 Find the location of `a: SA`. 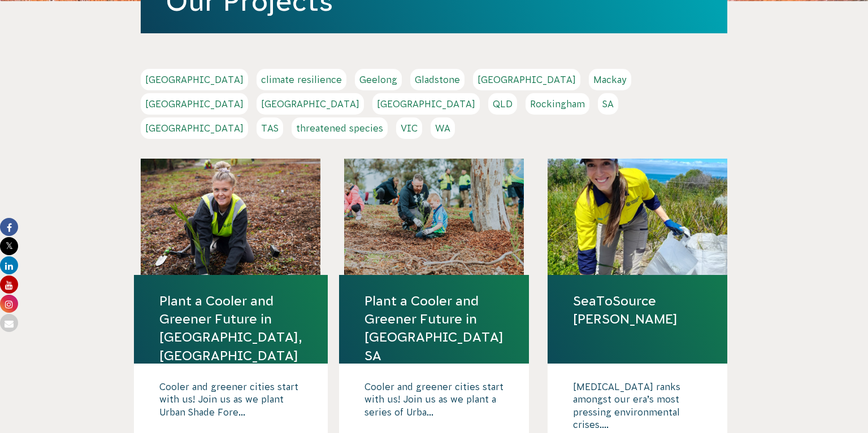

a: SA is located at coordinates (608, 104).